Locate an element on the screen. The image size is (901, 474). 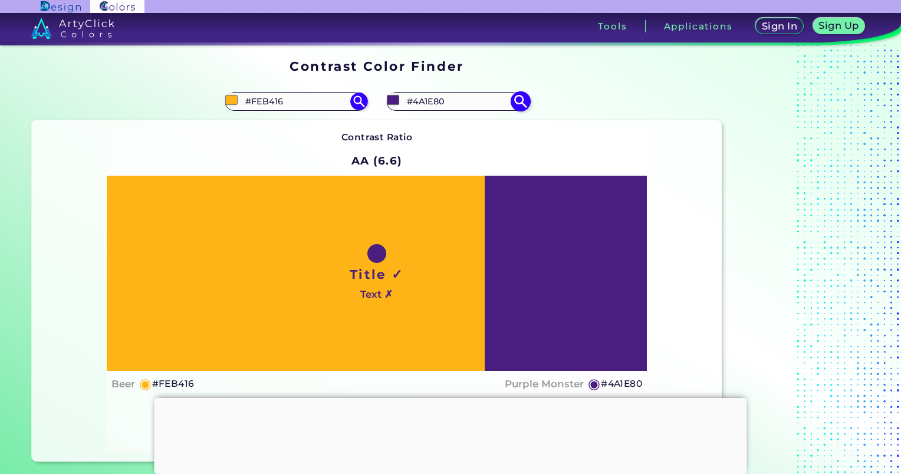
h5: Sign Up is located at coordinates (839, 25).